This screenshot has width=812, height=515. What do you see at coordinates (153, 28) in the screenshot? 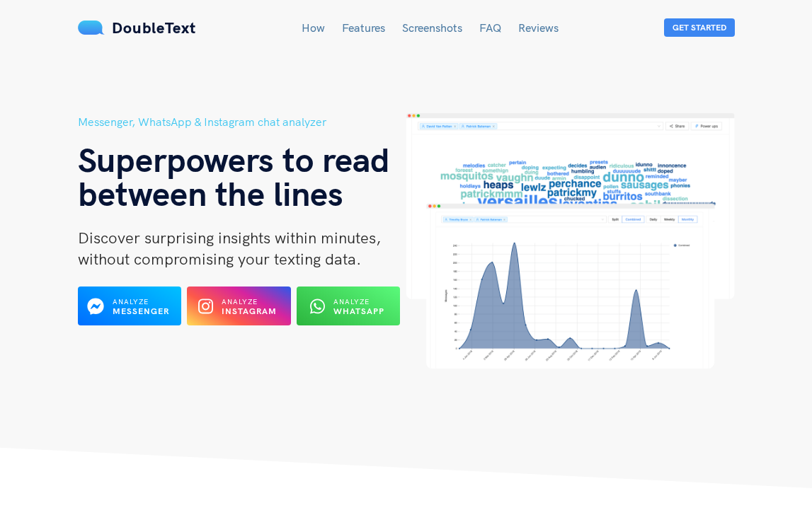
I see `span: DoubleText` at bounding box center [153, 28].